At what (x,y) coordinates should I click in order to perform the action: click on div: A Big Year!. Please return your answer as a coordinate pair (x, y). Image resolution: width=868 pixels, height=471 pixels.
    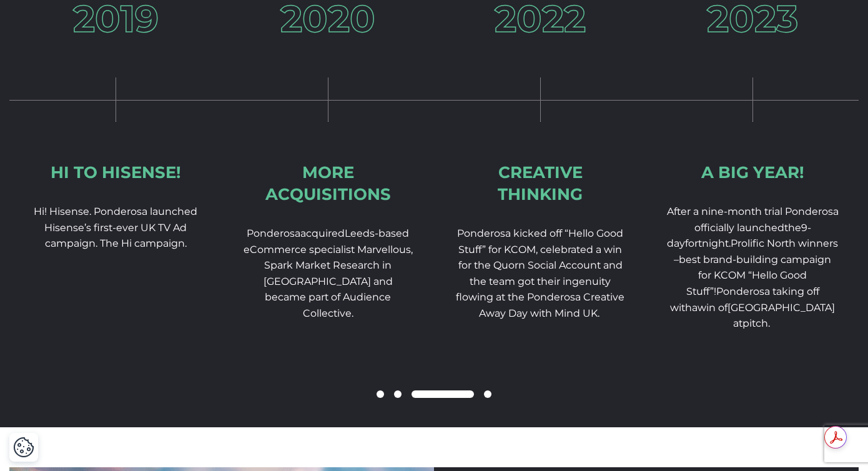
    Looking at the image, I should click on (753, 172).